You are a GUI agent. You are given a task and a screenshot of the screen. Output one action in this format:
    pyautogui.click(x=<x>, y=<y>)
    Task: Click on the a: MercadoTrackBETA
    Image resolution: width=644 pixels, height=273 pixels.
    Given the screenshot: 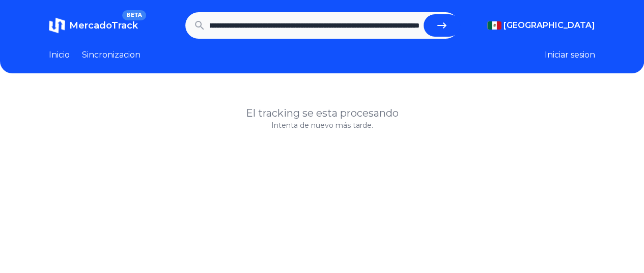 What is the action you would take?
    pyautogui.click(x=93, y=26)
    